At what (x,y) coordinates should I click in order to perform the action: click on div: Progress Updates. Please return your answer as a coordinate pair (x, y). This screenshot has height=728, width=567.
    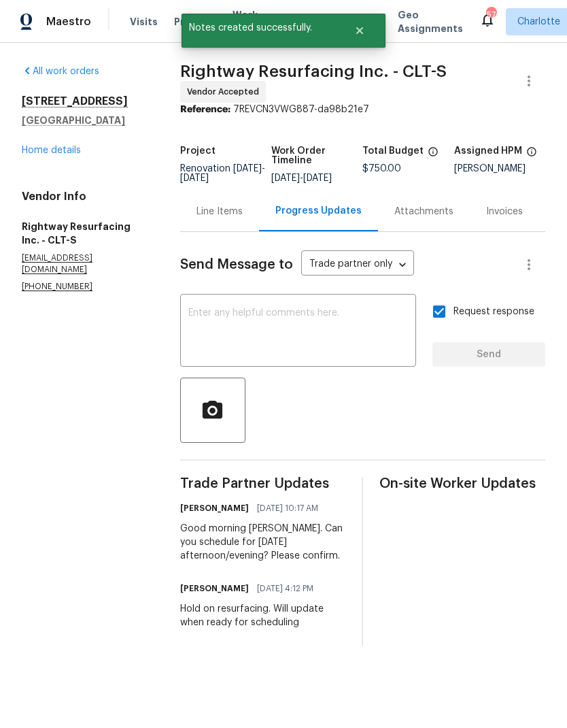
    Looking at the image, I should click on (318, 211).